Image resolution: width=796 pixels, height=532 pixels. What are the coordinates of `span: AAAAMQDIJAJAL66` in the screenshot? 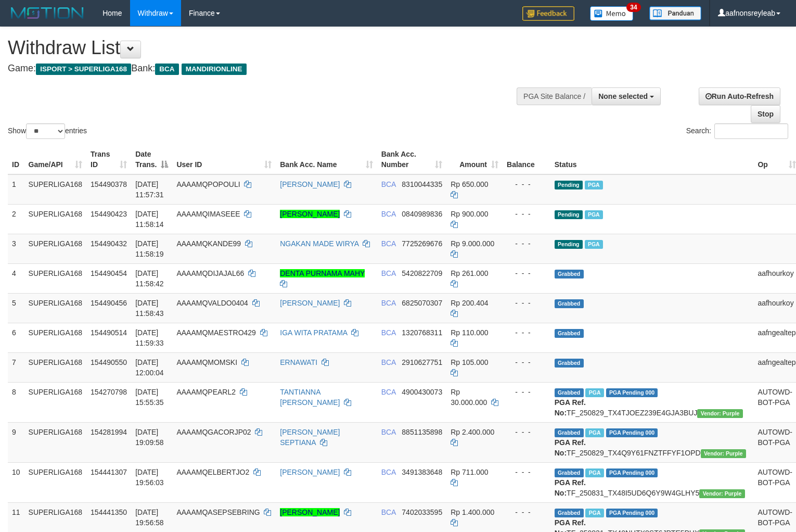 It's located at (210, 273).